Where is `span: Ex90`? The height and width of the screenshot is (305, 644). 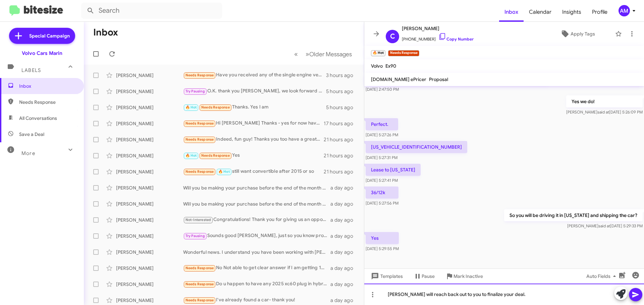 span: Ex90 is located at coordinates (391, 66).